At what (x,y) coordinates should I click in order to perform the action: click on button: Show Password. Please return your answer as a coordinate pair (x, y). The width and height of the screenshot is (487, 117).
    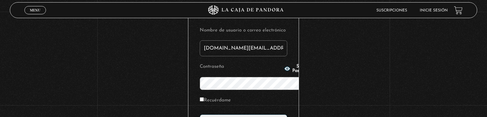
    Looking at the image, I should click on (297, 68).